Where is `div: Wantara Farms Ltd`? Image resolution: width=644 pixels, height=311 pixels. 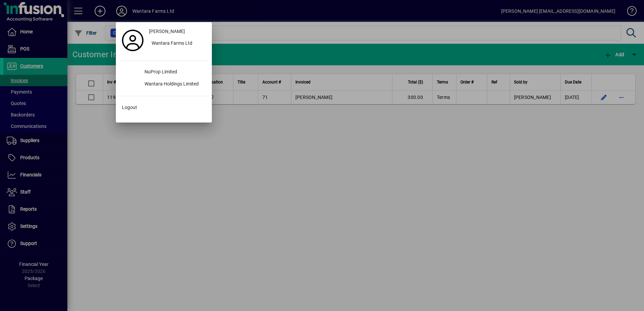 div: Wantara Farms Ltd is located at coordinates (177, 44).